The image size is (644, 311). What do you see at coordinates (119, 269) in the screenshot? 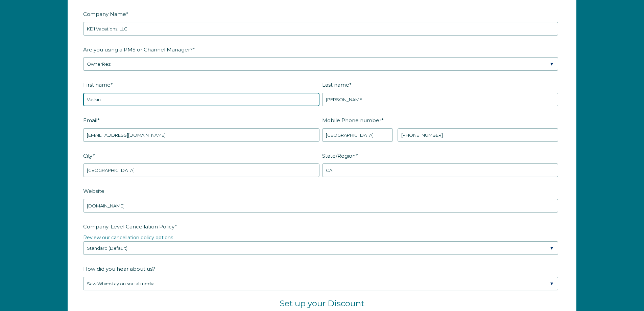
I see `span: How did you hear about us?` at bounding box center [119, 269].